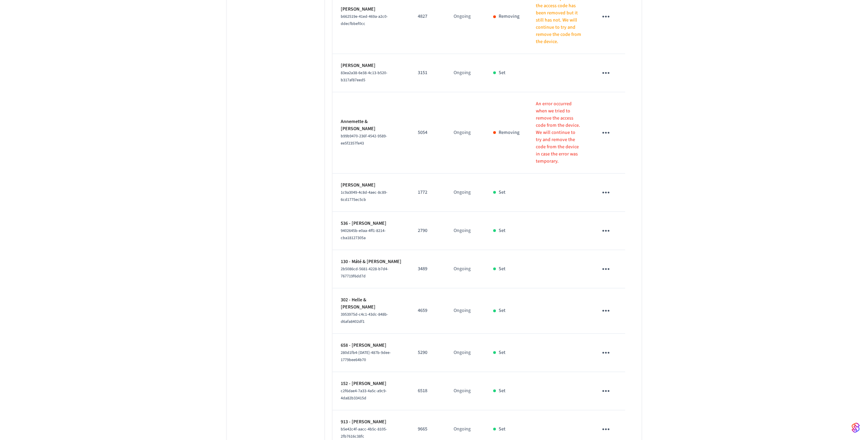 Image resolution: width=868 pixels, height=440 pixels. What do you see at coordinates (365, 273) in the screenshot?
I see `span: 2b5086cd-5681-4228-b7d4-767719f6dd7d` at bounding box center [365, 273].